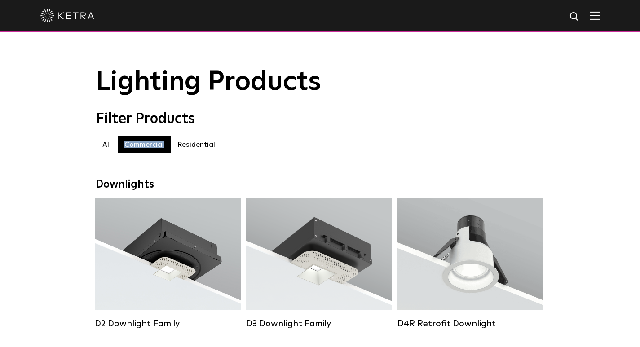 The width and height of the screenshot is (640, 347). I want to click on div: D3 Downlight Family, so click(319, 324).